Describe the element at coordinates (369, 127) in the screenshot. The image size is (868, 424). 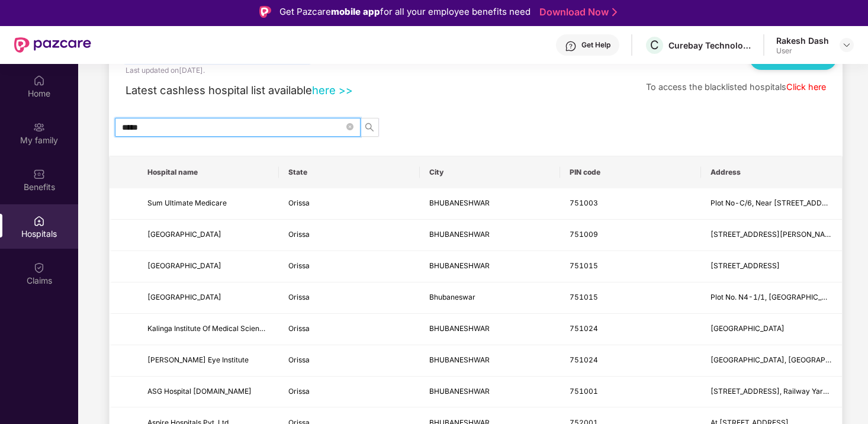
I see `button: search` at that location.